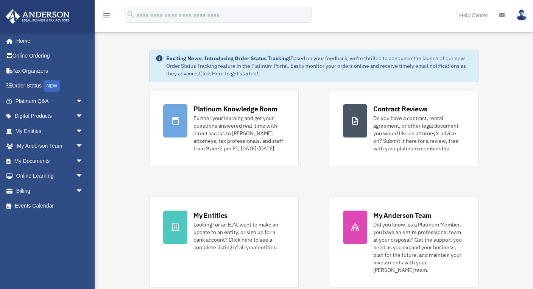  I want to click on div: My Anderson Team, so click(402, 215).